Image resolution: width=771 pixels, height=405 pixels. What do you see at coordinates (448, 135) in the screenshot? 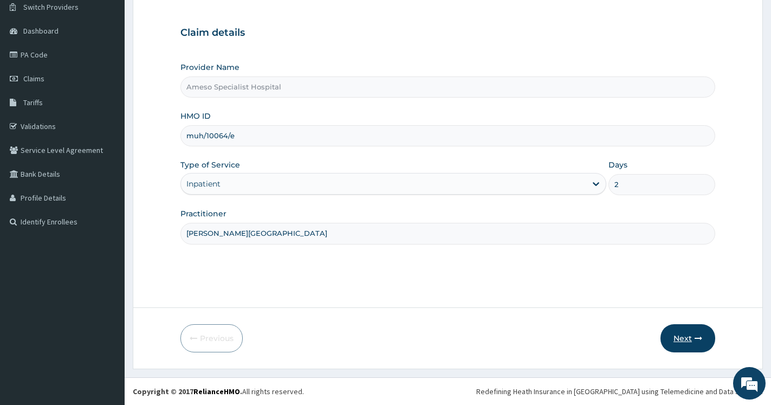
I see `input: Enter HMO ID` at bounding box center [448, 135].